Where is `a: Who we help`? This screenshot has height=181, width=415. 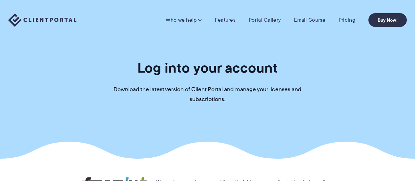
a: Who we help is located at coordinates (183, 20).